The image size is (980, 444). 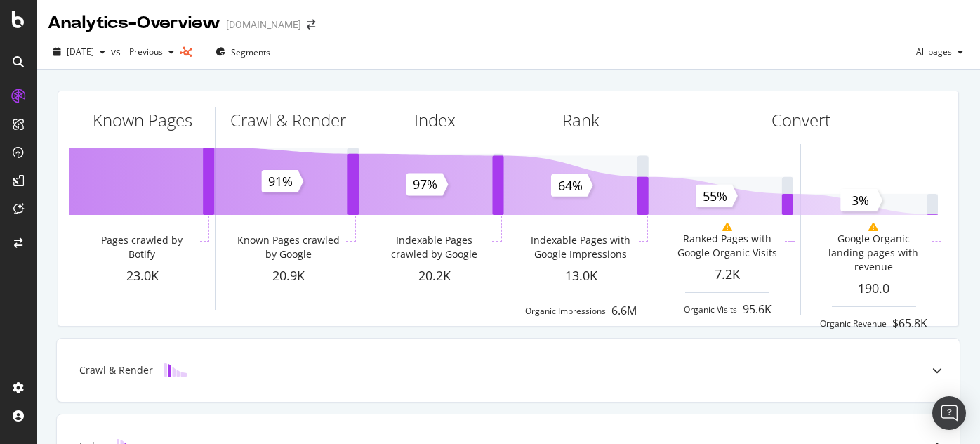 What do you see at coordinates (142, 247) in the screenshot?
I see `div: Pages crawled by Botify` at bounding box center [142, 247].